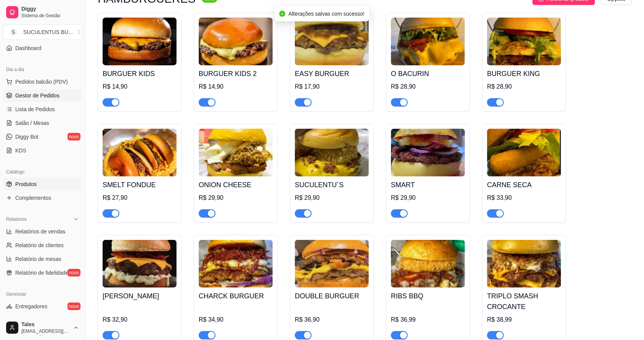  Describe the element at coordinates (332, 296) in the screenshot. I see `h4: DOUBLE BURGUER` at that location.